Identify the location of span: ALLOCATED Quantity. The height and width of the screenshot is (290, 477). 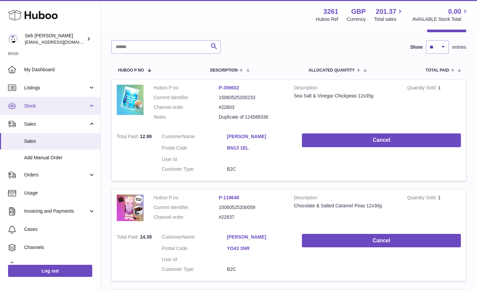
(332, 70).